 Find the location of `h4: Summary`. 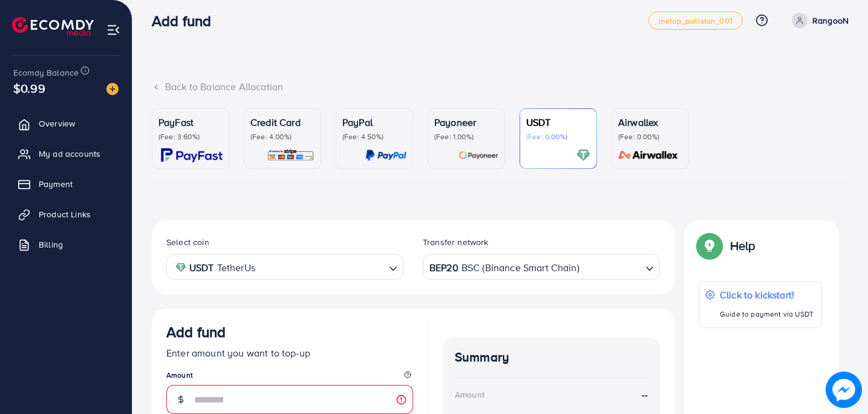

h4: Summary is located at coordinates (551, 357).